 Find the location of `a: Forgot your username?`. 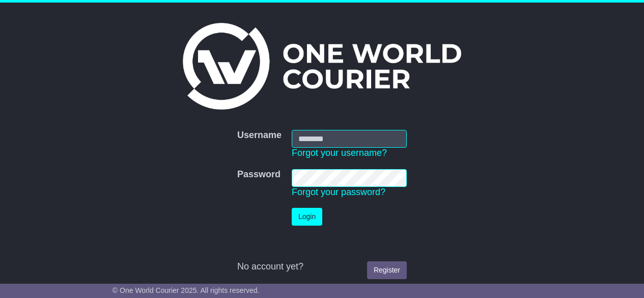

a: Forgot your username? is located at coordinates (339, 153).